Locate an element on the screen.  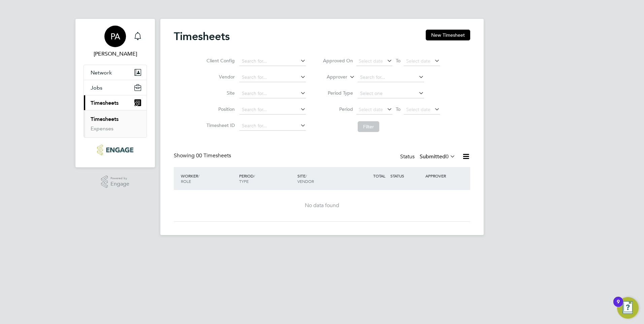
div: APPROVER is located at coordinates (442, 176).